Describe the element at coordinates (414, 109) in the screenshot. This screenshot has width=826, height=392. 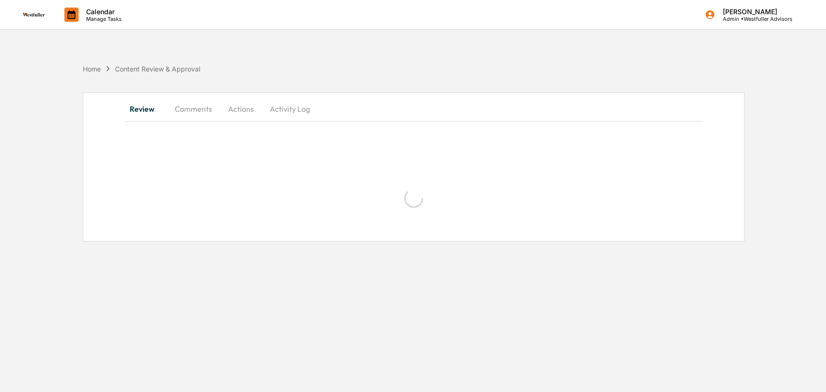
I see `div: secondary tabs example` at that location.